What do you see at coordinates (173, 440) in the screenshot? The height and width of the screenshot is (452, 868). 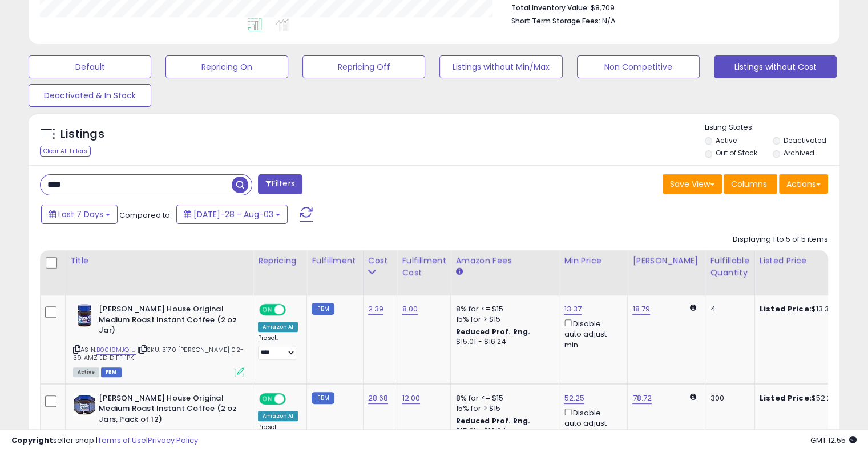 I see `a: Privacy Policy` at bounding box center [173, 440].